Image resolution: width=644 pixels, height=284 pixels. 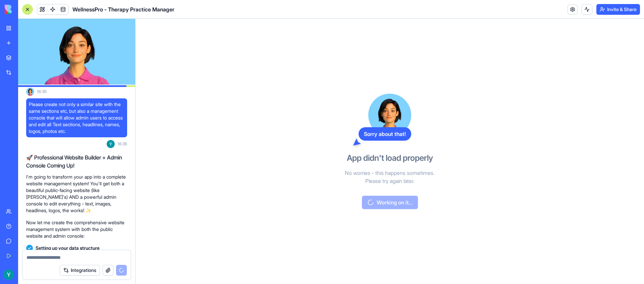 What do you see at coordinates (76, 194) in the screenshot?
I see `p: I'm going to transform your app into a complete website management system! You'll get both a beau...` at bounding box center [76, 194].